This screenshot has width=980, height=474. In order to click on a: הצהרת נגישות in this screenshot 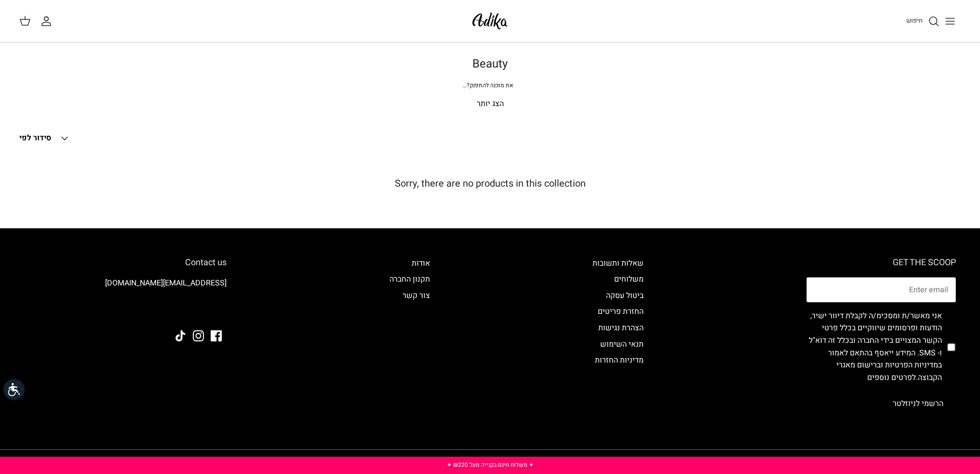, I will do `click(621, 328)`.